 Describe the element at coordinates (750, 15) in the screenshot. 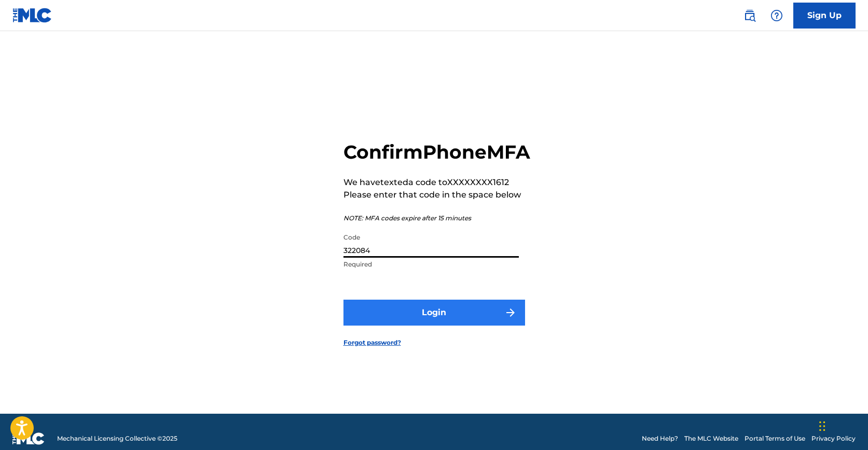

I see `img: search` at that location.